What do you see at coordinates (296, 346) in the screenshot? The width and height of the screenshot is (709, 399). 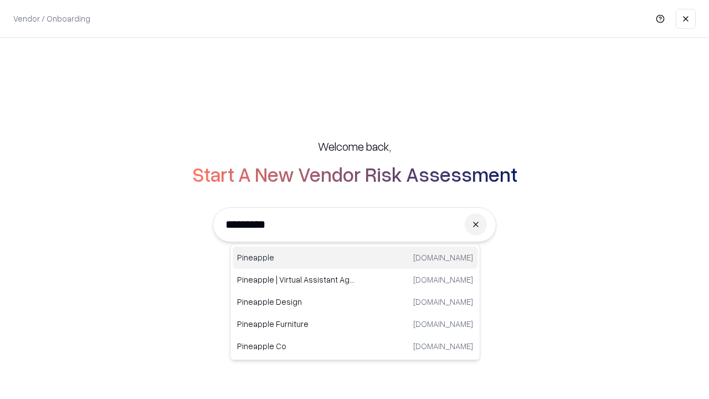 I see `p: Pineapple Co` at bounding box center [296, 346].